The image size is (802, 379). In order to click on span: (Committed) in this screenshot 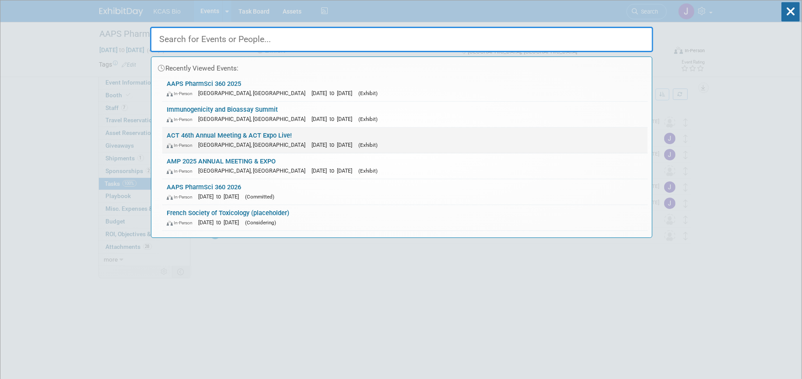, I will do `click(260, 197)`.